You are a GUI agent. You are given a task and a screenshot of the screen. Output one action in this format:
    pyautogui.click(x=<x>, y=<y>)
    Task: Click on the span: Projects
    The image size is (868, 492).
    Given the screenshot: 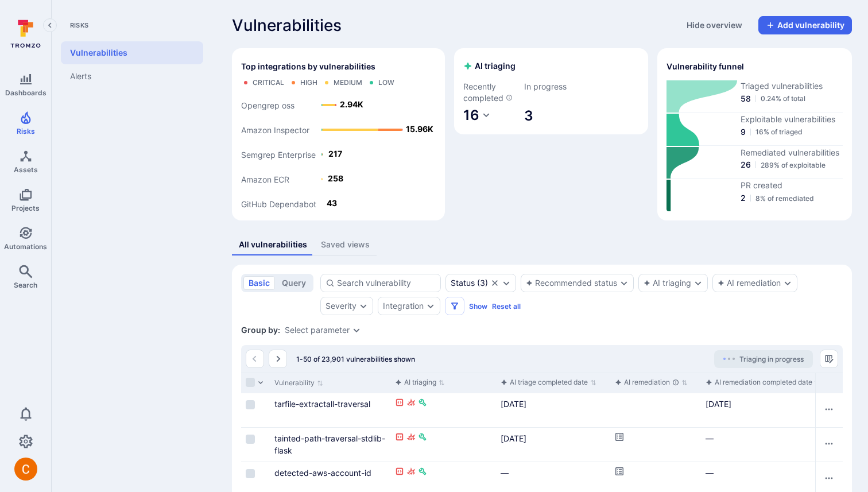 What is the action you would take?
    pyautogui.click(x=26, y=208)
    